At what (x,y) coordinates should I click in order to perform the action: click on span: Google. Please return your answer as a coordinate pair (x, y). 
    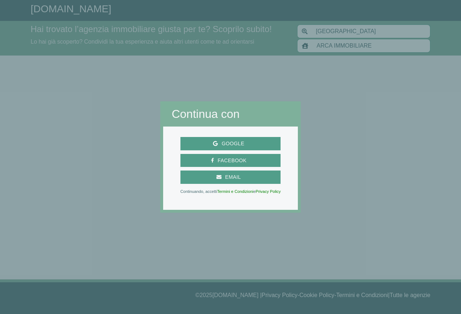
    Looking at the image, I should click on (233, 143).